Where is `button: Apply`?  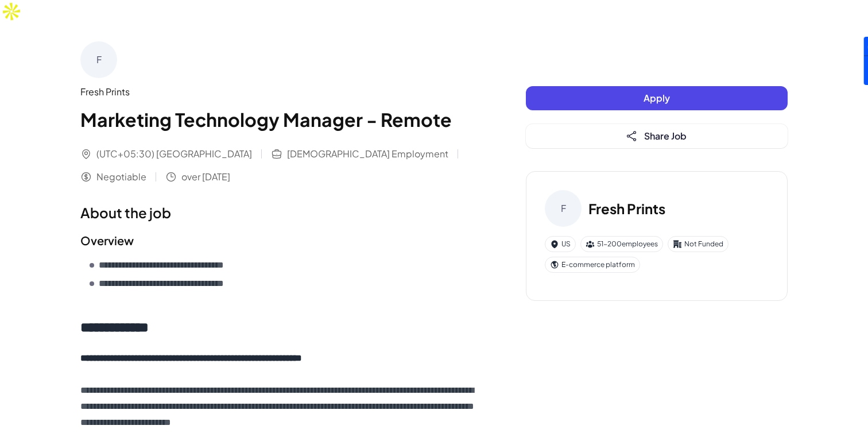 button: Apply is located at coordinates (657, 99).